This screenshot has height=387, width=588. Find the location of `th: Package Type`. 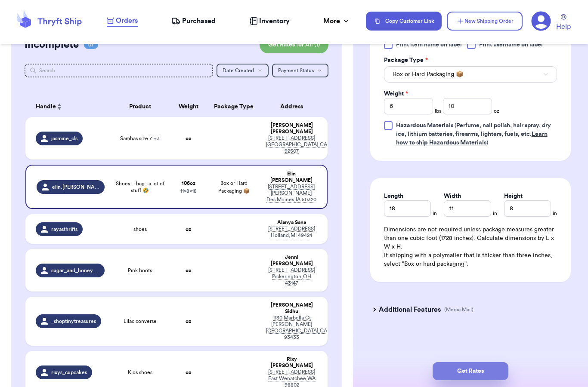

th: Package Type is located at coordinates (234, 107).